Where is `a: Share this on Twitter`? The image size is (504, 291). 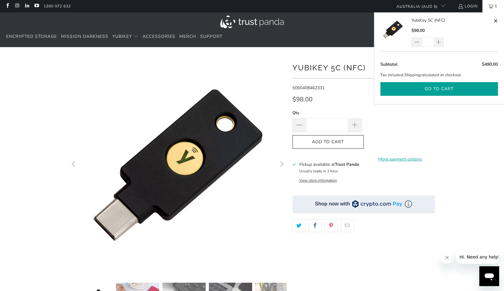 a: Share this on Twitter is located at coordinates (299, 226).